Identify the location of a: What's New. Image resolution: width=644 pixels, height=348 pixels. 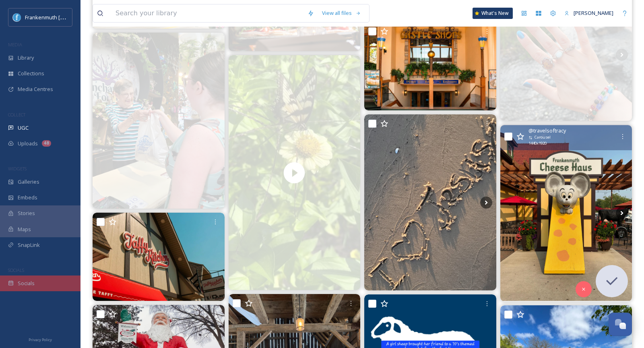
(493, 13).